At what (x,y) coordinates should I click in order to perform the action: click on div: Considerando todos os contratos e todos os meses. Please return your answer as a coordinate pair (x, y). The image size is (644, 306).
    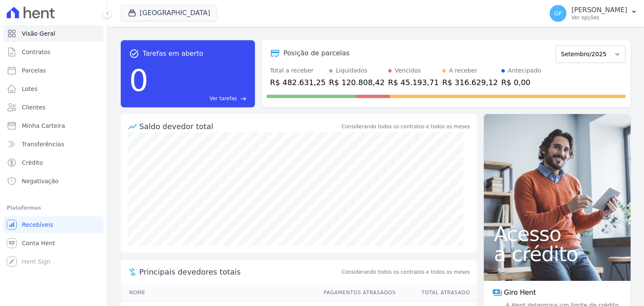
    Looking at the image, I should click on (406, 126).